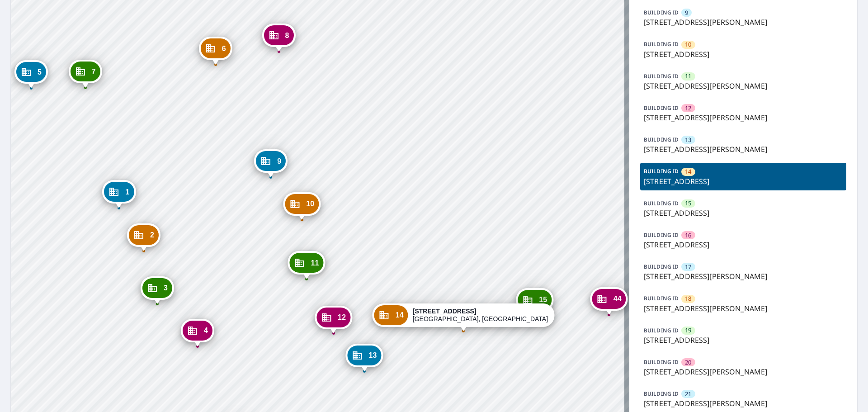  Describe the element at coordinates (197, 333) in the screenshot. I see `div: Dropped pin, building 4, Commercial property, 115 Sandrala Dr Reynoldsburg, OH 43068` at that location.